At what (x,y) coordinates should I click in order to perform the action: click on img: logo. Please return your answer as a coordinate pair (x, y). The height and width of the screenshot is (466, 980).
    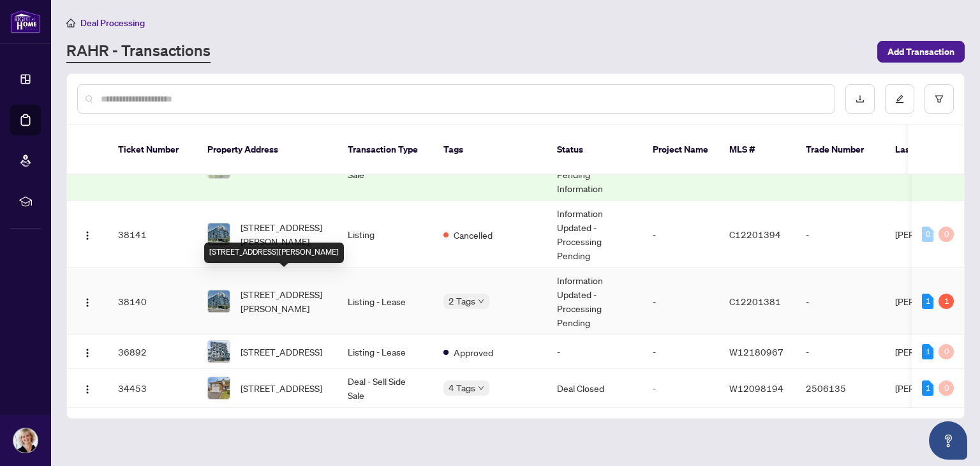
    Looking at the image, I should click on (26, 21).